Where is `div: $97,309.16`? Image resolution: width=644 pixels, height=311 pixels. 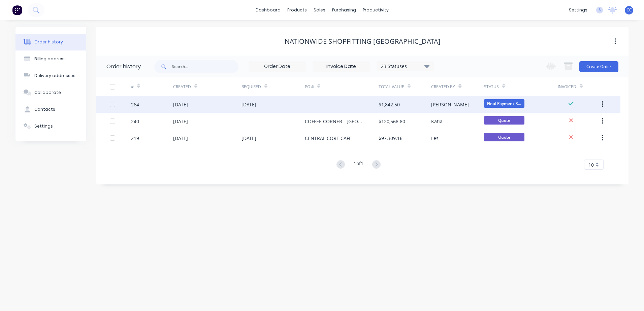
div: $97,309.16 is located at coordinates (390, 138).